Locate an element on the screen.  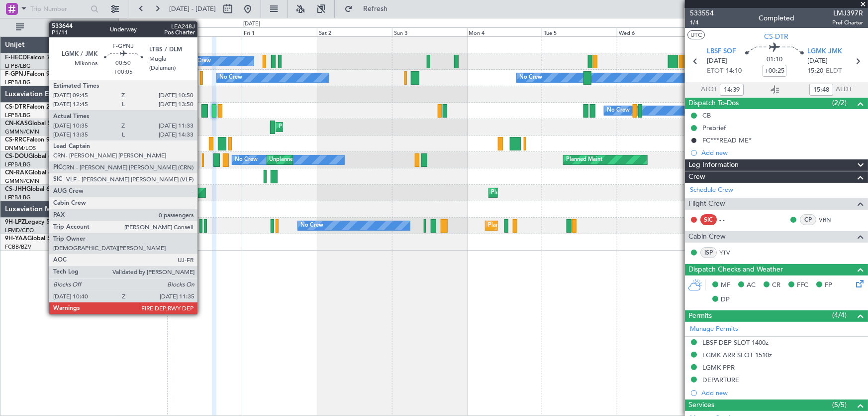
div: DEPARTURE is located at coordinates (721, 379).